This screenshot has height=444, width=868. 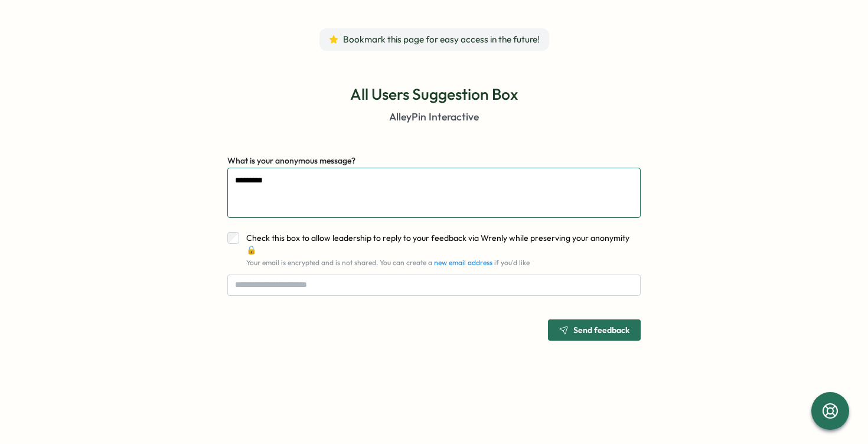 What do you see at coordinates (463, 262) in the screenshot?
I see `a: new email address` at bounding box center [463, 262].